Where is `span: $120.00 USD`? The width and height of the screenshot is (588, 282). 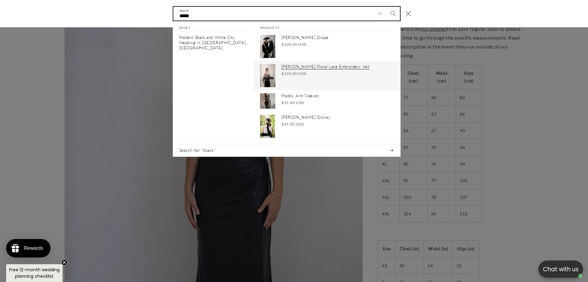 span: $120.00 USD is located at coordinates (294, 74).